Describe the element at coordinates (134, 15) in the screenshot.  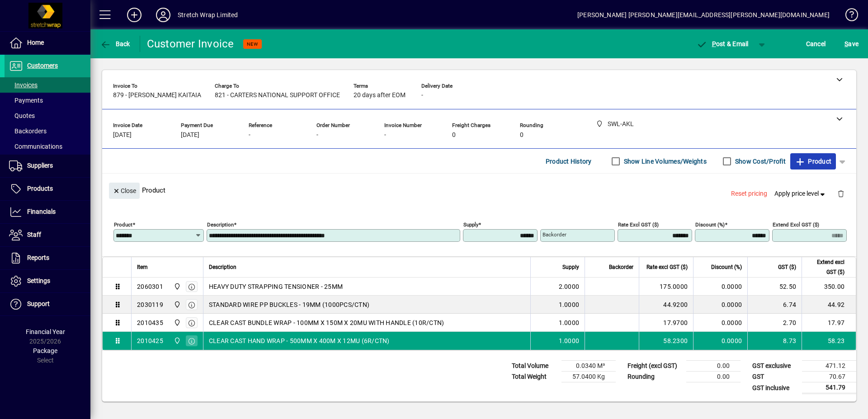
I see `button: Add` at that location.